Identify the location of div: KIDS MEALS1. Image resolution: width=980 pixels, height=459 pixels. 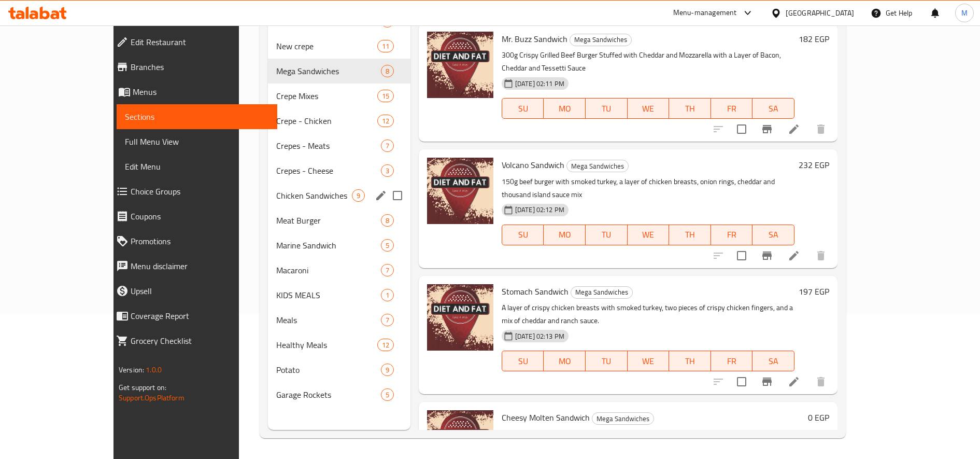
(339, 295).